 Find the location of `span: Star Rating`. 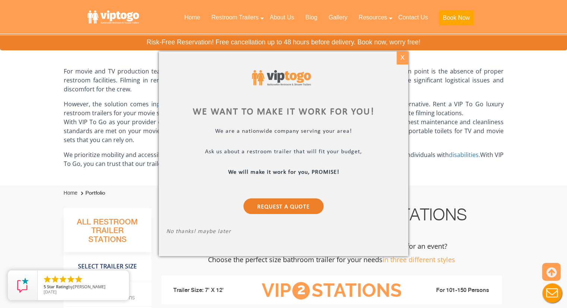

span: Star Rating is located at coordinates (57, 286).